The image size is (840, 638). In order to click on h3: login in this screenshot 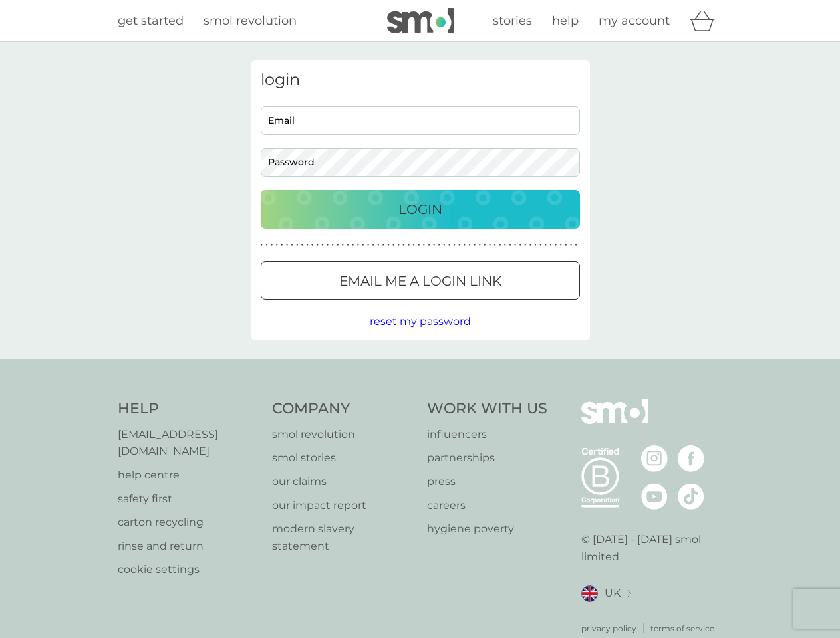, I will do `click(420, 80)`.